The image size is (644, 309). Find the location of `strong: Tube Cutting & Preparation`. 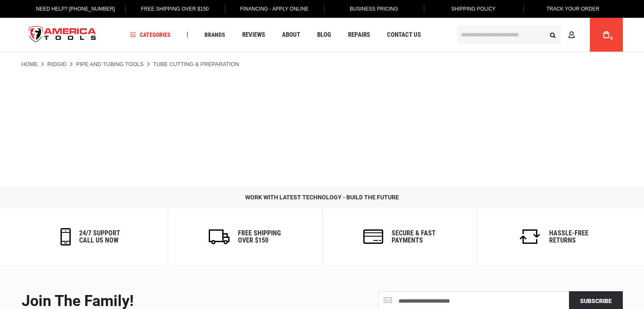

strong: Tube Cutting & Preparation is located at coordinates (196, 64).